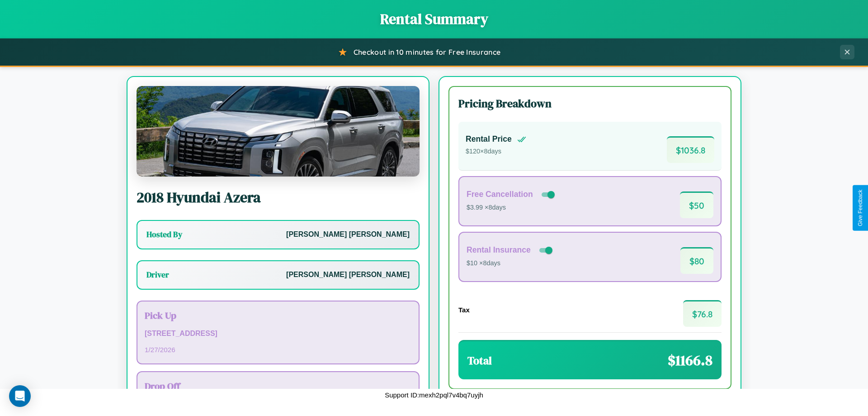  I want to click on span: $ 80, so click(697, 260).